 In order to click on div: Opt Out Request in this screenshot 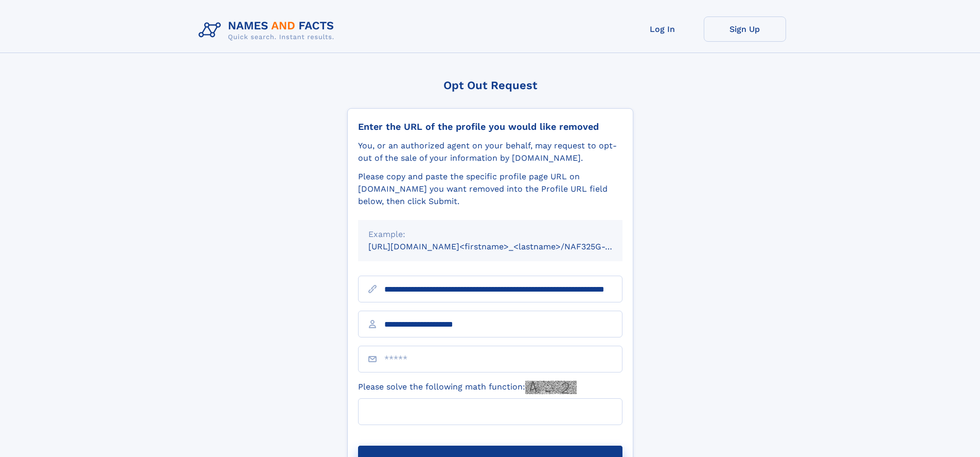, I will do `click(490, 85)`.